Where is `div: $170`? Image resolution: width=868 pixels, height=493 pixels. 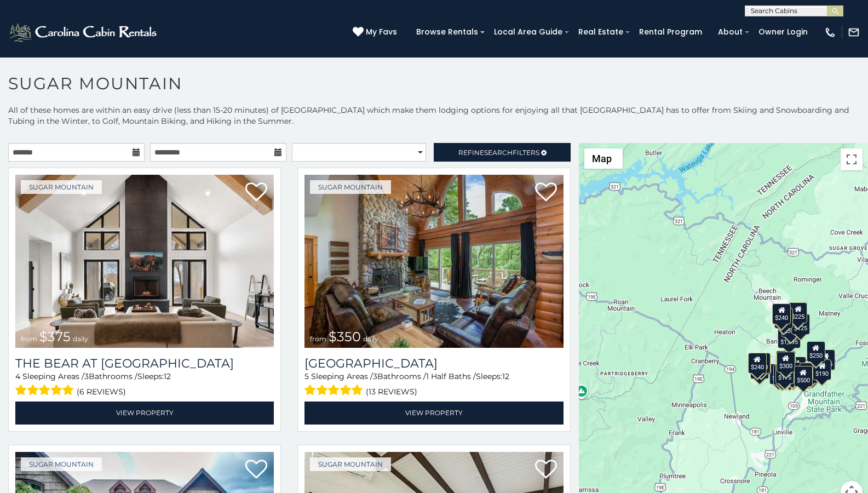
div: $170 is located at coordinates (783, 318).